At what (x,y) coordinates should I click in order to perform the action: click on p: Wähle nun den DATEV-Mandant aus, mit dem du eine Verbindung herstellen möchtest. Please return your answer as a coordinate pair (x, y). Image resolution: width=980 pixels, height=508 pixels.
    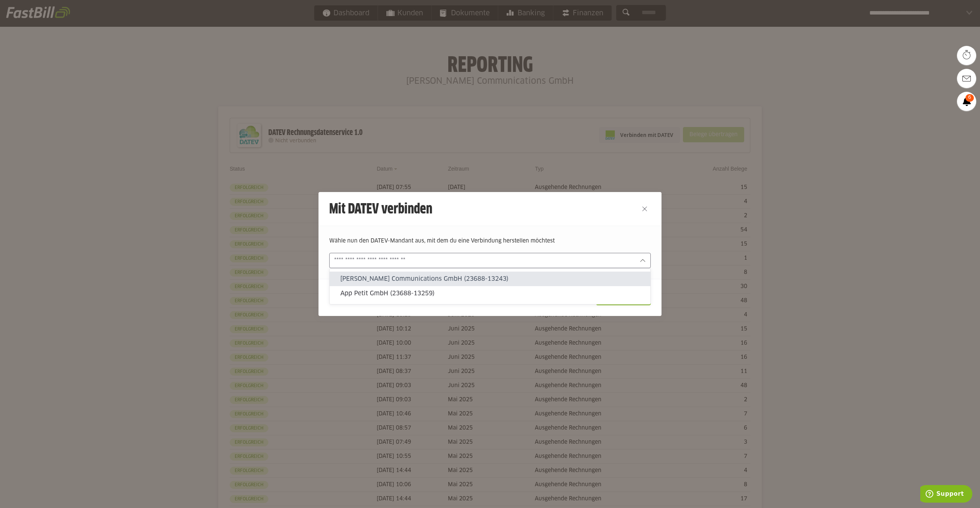
    Looking at the image, I should click on (490, 241).